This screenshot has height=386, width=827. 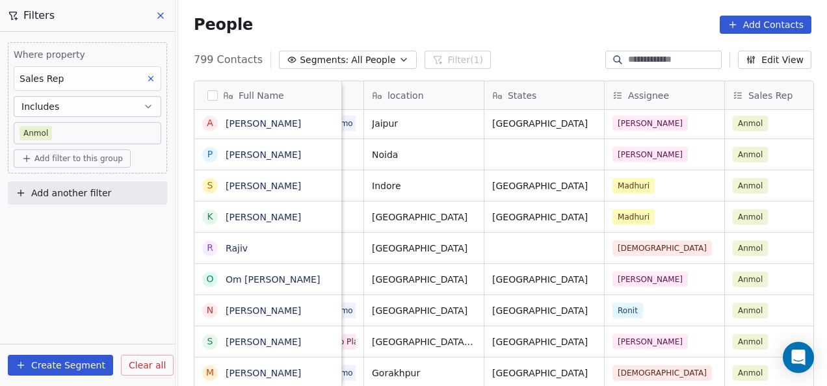 What do you see at coordinates (223, 25) in the screenshot?
I see `span: People` at bounding box center [223, 25].